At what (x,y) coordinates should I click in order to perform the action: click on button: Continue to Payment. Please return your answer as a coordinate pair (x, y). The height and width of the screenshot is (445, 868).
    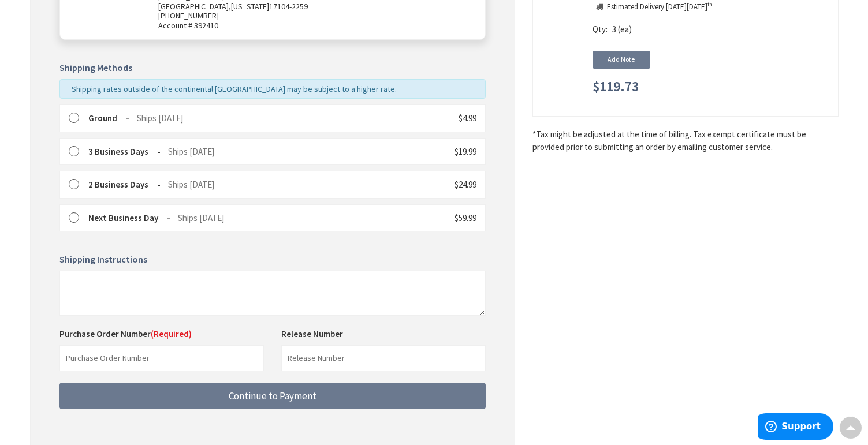
    Looking at the image, I should click on (273, 396).